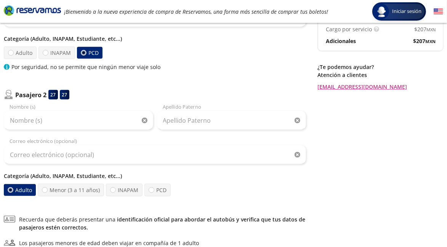 Image resolution: width=447 pixels, height=247 pixels. What do you see at coordinates (232, 121) in the screenshot?
I see `input: Apellido Paterno` at bounding box center [232, 121].